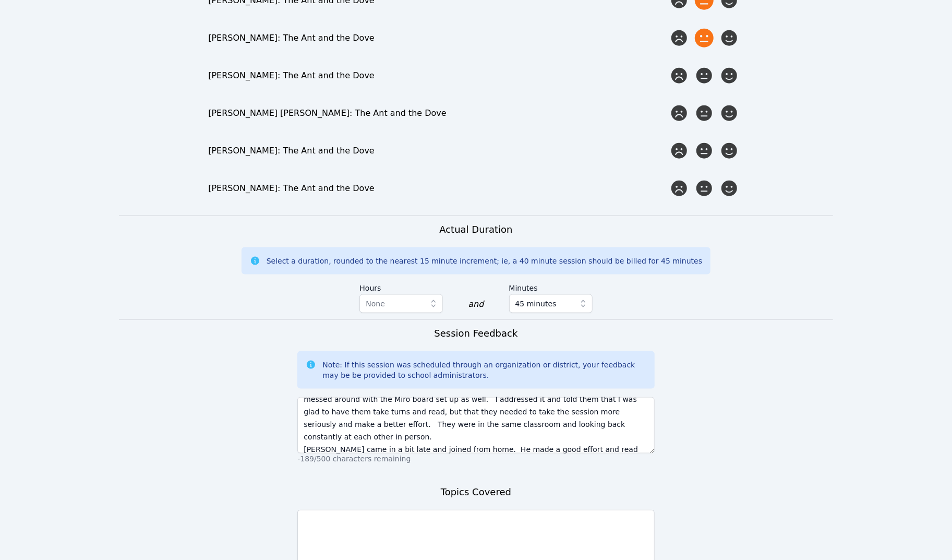 Image resolution: width=952 pixels, height=560 pixels. Describe the element at coordinates (476, 333) in the screenshot. I see `h3: Session Feedback` at that location.